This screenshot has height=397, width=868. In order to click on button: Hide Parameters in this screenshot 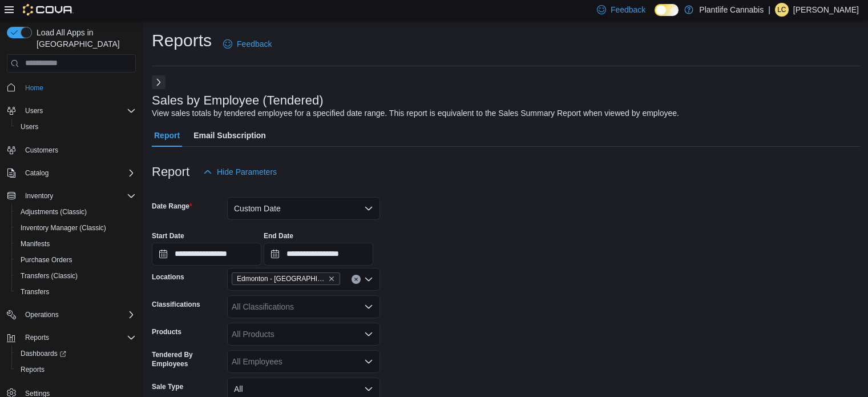, I will do `click(239, 172)`.